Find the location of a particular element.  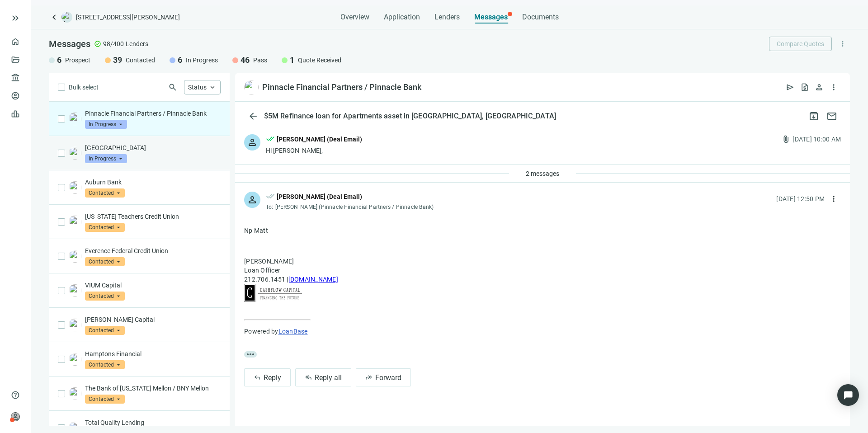

button: replyReply is located at coordinates (267, 377).